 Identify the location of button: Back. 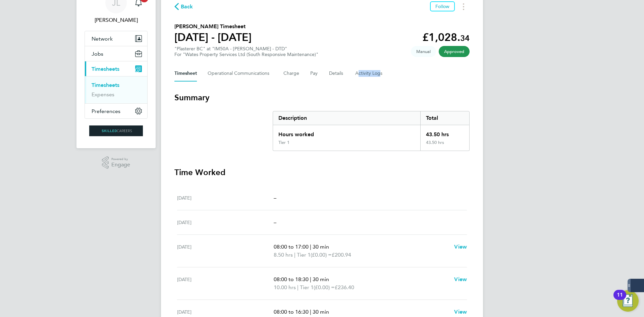
(184, 7).